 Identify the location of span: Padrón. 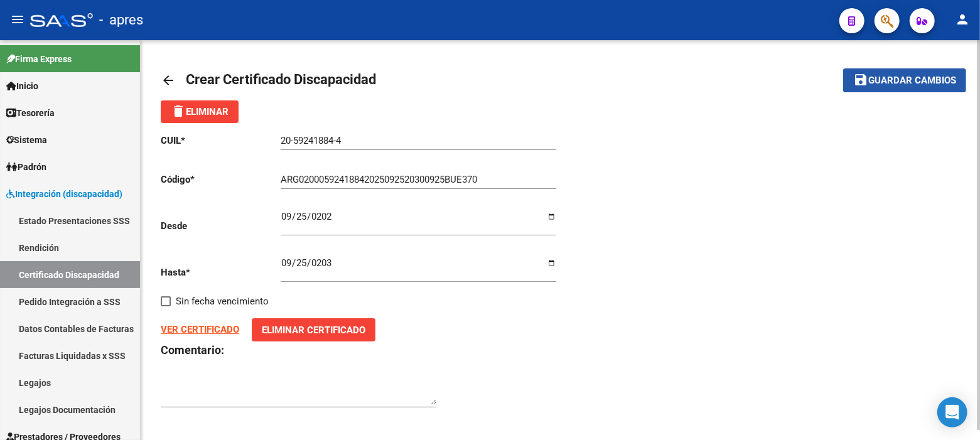
(27, 167).